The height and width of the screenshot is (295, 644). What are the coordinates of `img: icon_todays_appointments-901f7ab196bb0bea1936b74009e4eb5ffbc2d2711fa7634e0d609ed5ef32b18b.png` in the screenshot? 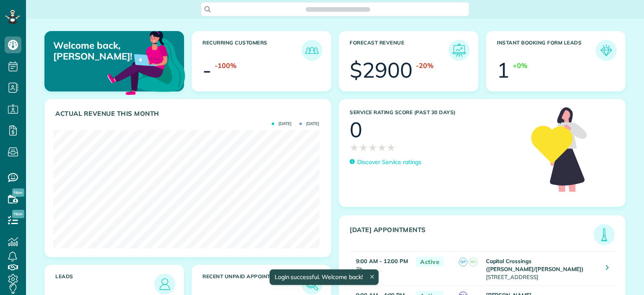 It's located at (604, 235).